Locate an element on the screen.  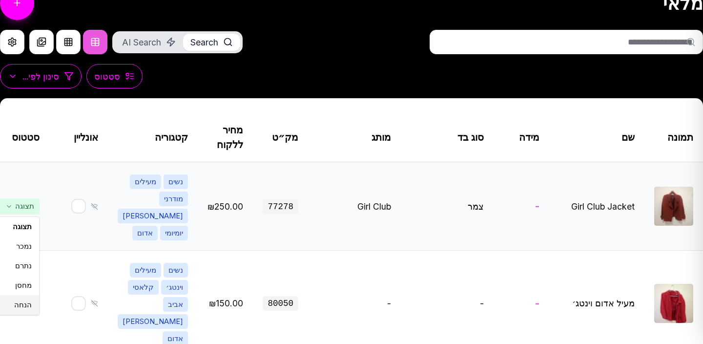
button: סטטוס is located at coordinates (114, 76).